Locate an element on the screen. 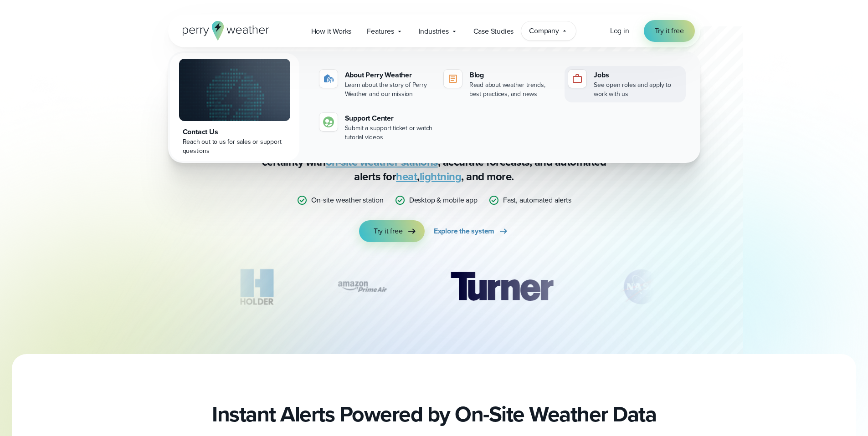 The width and height of the screenshot is (868, 436). div: Contact Us is located at coordinates (235, 132).